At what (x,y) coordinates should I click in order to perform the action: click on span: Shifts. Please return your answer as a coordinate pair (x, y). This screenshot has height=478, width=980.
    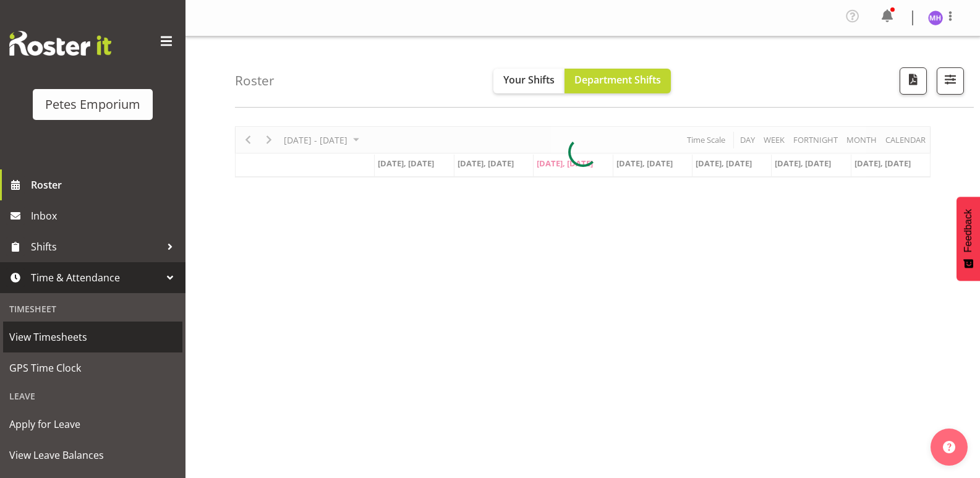
    Looking at the image, I should click on (96, 247).